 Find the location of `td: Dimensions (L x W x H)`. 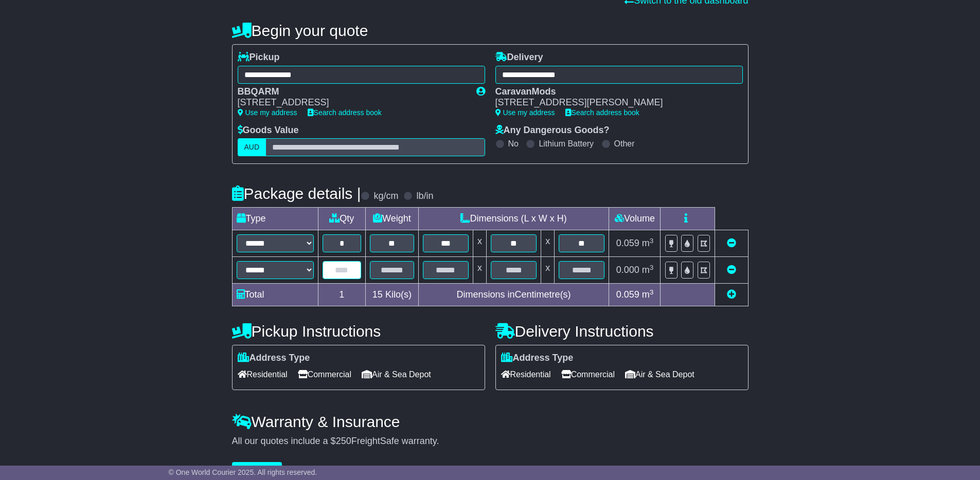

td: Dimensions (L x W x H) is located at coordinates (513, 219).